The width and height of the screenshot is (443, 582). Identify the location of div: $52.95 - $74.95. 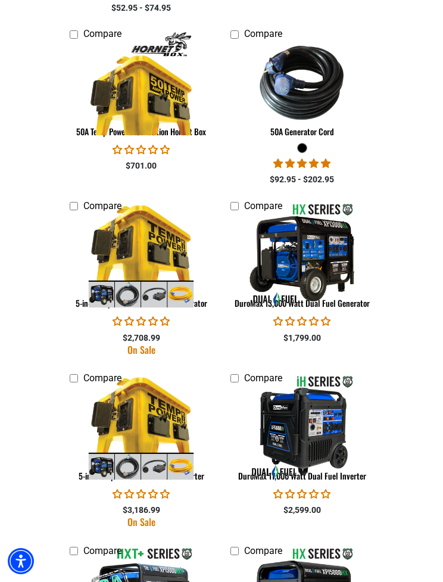
(141, 8).